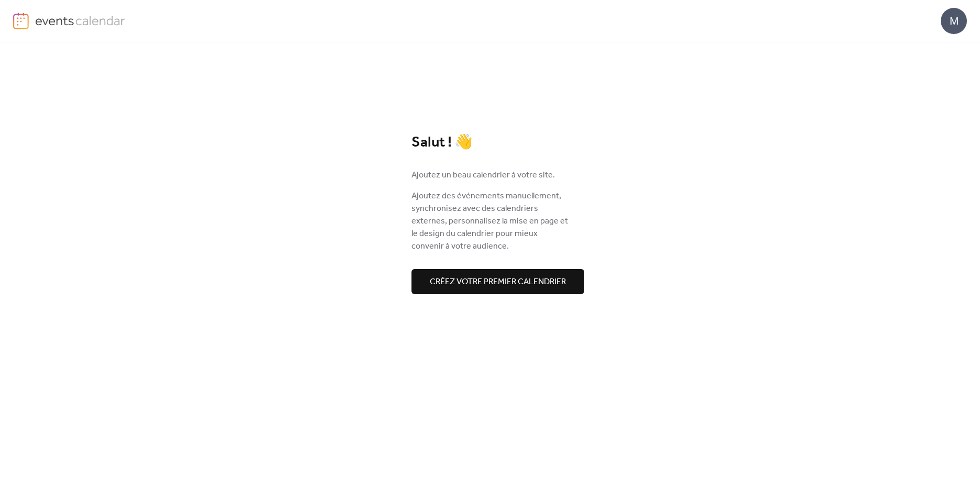 This screenshot has height=481, width=980. I want to click on div: M, so click(954, 21).